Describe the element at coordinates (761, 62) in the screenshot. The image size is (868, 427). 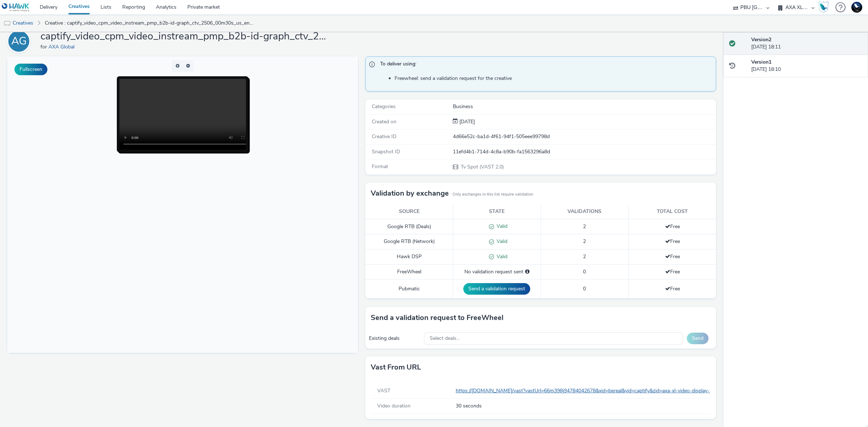
I see `strong: Version 1` at that location.